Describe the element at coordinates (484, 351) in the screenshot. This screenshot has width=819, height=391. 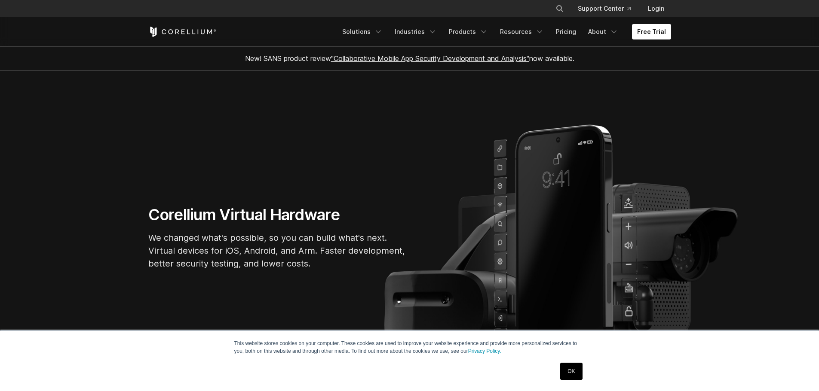
I see `a: Privacy Policy.` at that location.